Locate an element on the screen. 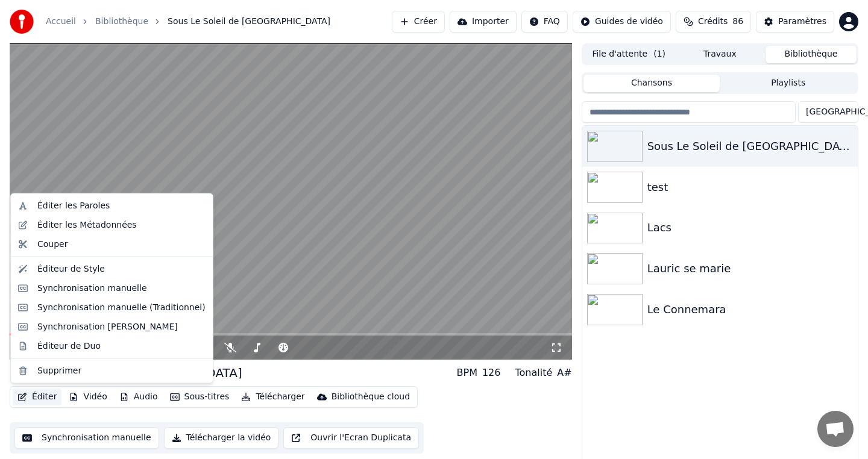 The image size is (868, 459). button: Travaux is located at coordinates (720, 54).